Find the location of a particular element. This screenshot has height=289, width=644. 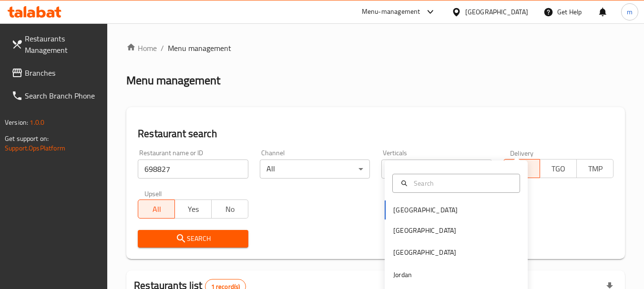

span: Get support on: is located at coordinates (27, 138).